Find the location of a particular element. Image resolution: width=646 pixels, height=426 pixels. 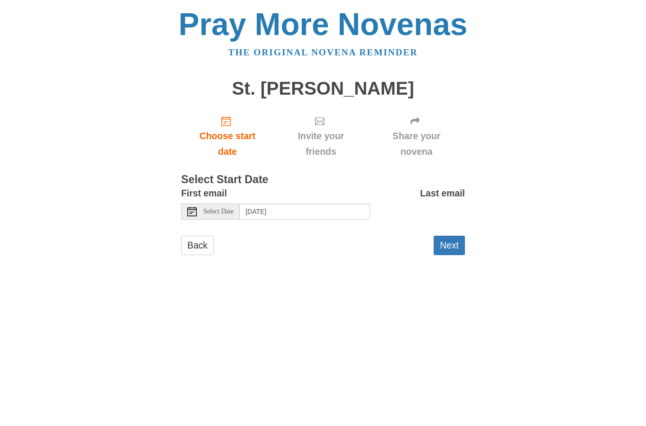

label: Last email is located at coordinates (442, 193).